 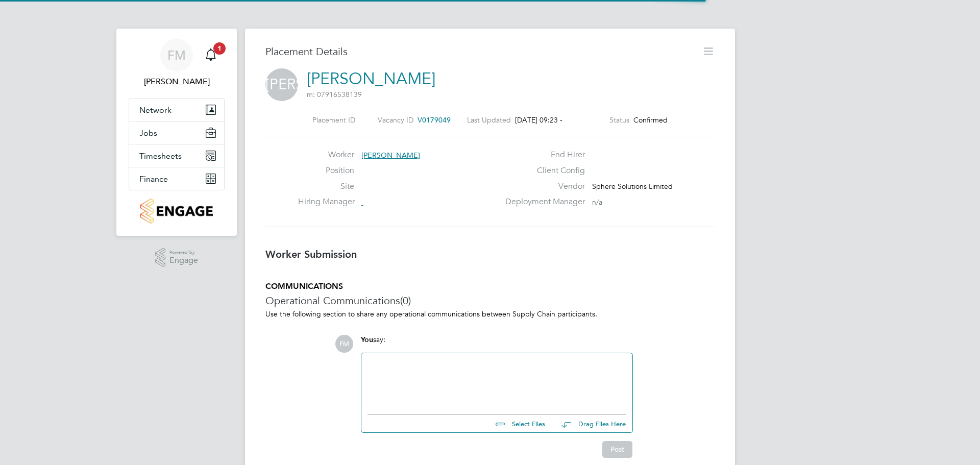 I want to click on span: Sphere Solutions Limited, so click(x=633, y=186).